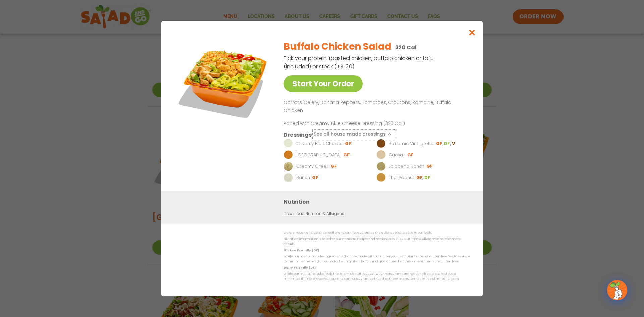 The width and height of the screenshot is (644, 317). Describe the element at coordinates (472, 32) in the screenshot. I see `button: Close modal` at that location.